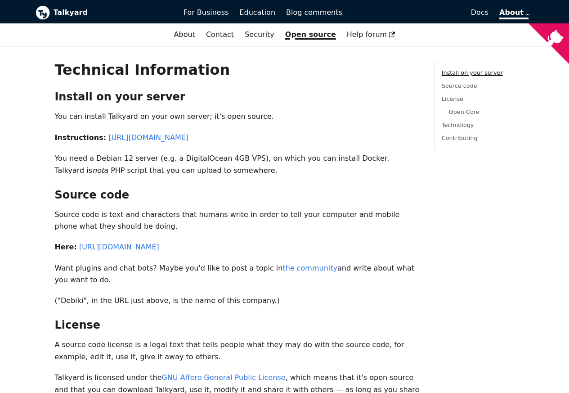 This screenshot has height=393, width=569. Describe the element at coordinates (237, 350) in the screenshot. I see `p: A source code license is a legal text that tells people what they may do with the source code, fo...` at that location.